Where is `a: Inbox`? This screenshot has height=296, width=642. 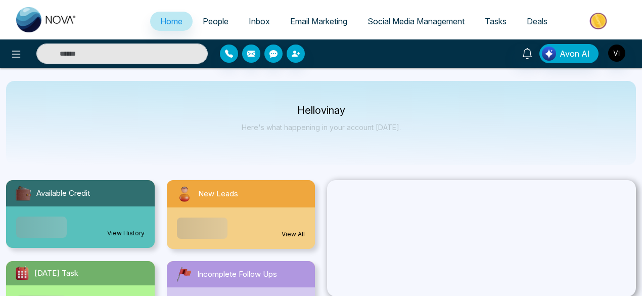
a: Inbox is located at coordinates (259, 21).